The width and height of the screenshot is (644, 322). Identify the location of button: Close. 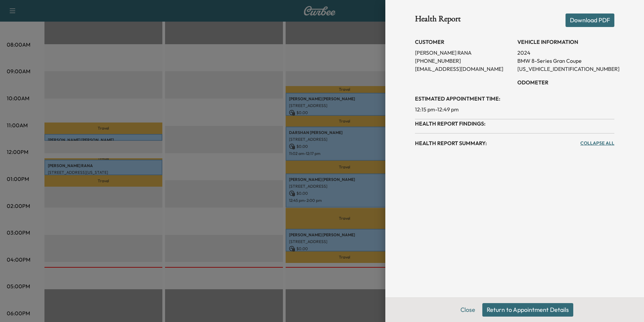
(468, 310).